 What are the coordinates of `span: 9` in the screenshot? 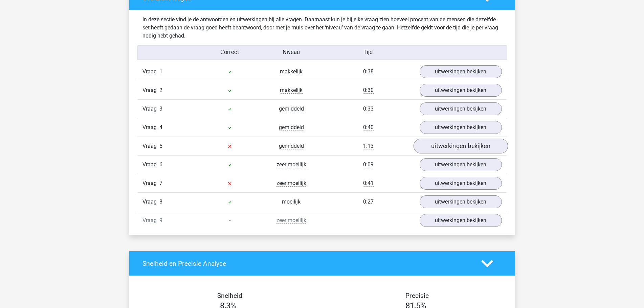 It's located at (161, 220).